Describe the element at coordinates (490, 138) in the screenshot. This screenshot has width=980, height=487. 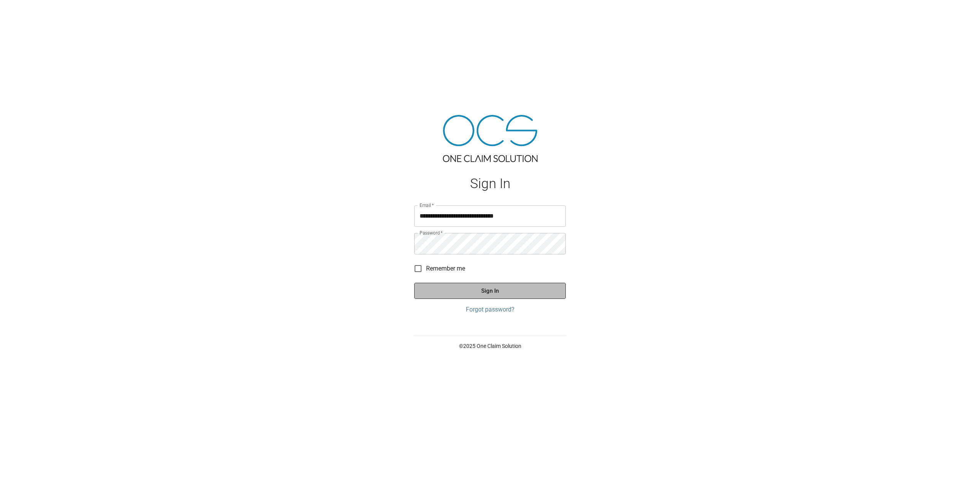
I see `img: ocs-logo-tra.png` at that location.